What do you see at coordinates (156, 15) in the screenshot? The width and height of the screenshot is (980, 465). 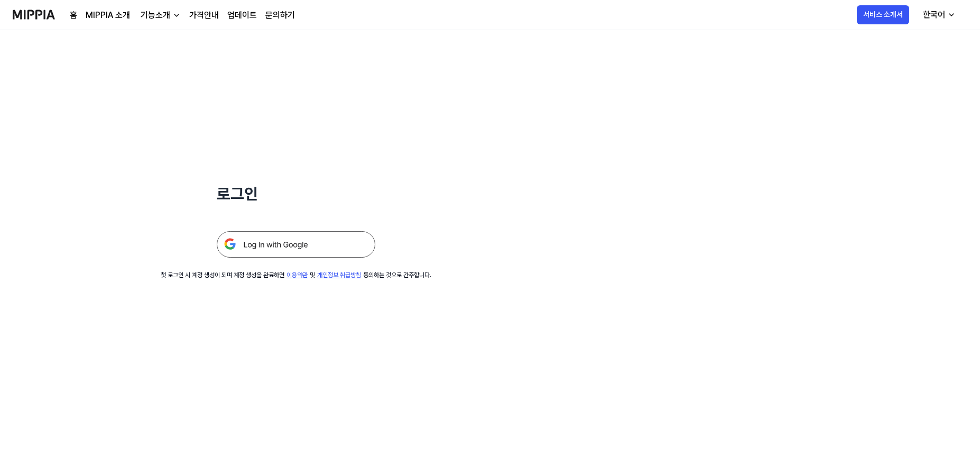 I see `div: 기능소개` at bounding box center [156, 15].